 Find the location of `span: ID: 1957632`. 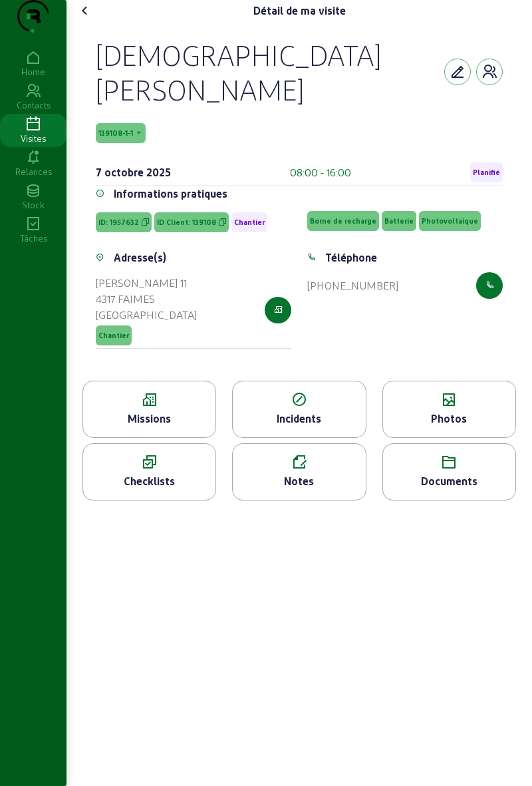

span: ID: 1957632 is located at coordinates (119, 222).